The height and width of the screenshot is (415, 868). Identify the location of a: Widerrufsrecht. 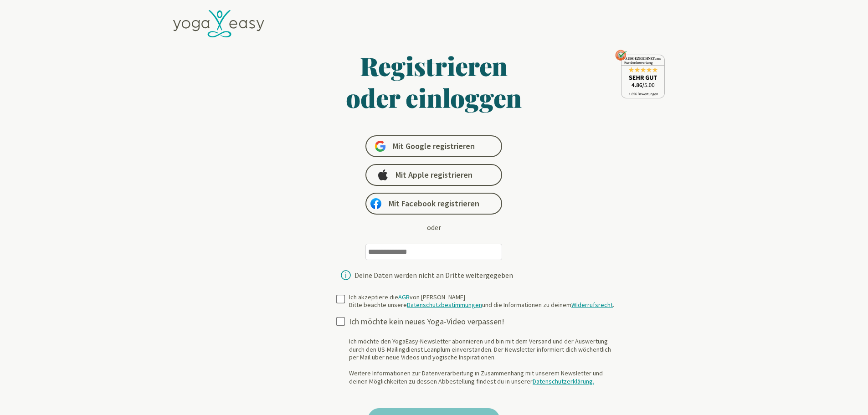
(592, 305).